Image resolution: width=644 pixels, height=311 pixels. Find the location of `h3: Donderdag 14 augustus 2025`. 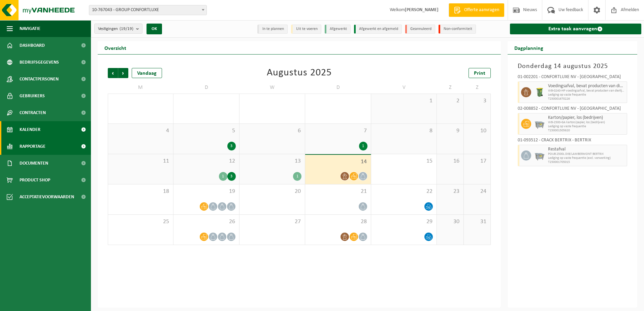

h3: Donderdag 14 augustus 2025 is located at coordinates (572, 66).